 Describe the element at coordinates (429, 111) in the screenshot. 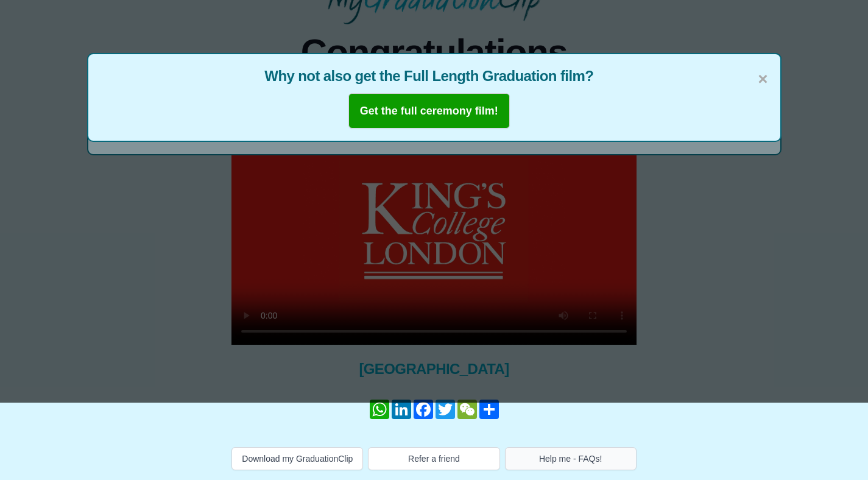

I see `b: Get the full ceremony film!` at that location.